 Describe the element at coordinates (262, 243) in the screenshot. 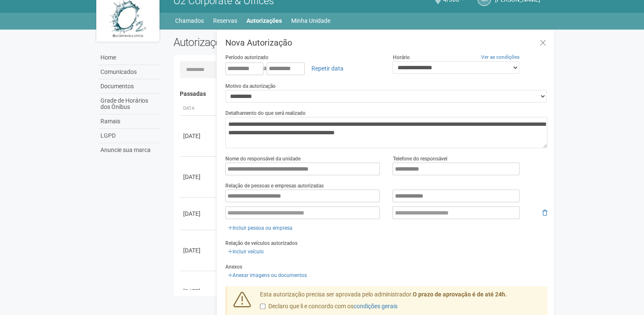

I see `label: Relação de veículos autorizados` at that location.